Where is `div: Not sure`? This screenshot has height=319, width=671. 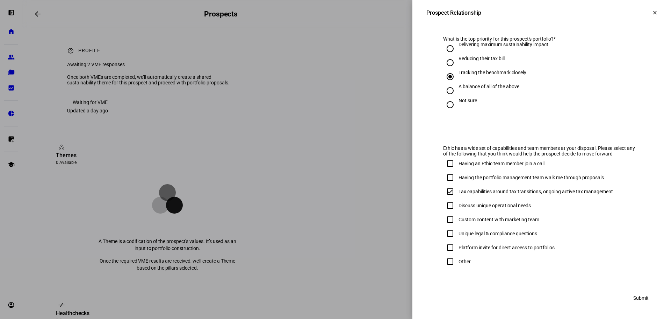 div: Not sure is located at coordinates (468, 100).